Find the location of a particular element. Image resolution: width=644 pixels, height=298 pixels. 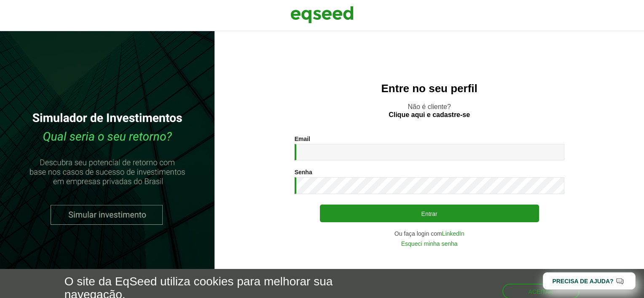

h2: Entre no seu perfil is located at coordinates (429, 88).